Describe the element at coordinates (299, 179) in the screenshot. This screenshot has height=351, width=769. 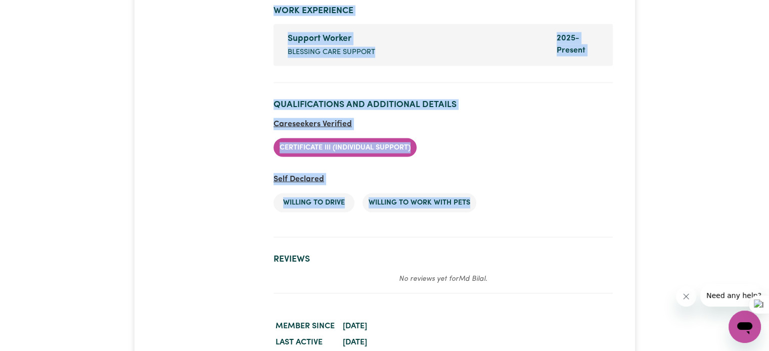
I see `span: Self Declared` at that location.